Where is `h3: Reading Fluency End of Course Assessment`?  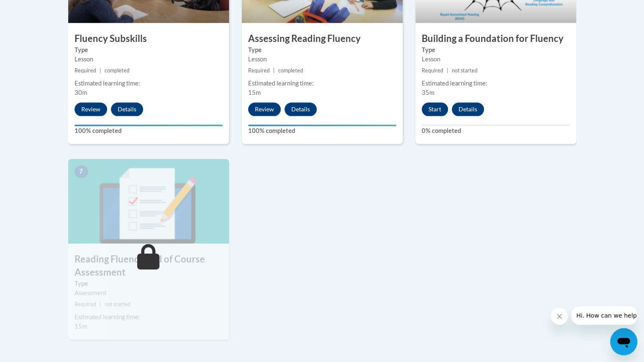
h3: Reading Fluency End of Course Assessment is located at coordinates (149, 266).